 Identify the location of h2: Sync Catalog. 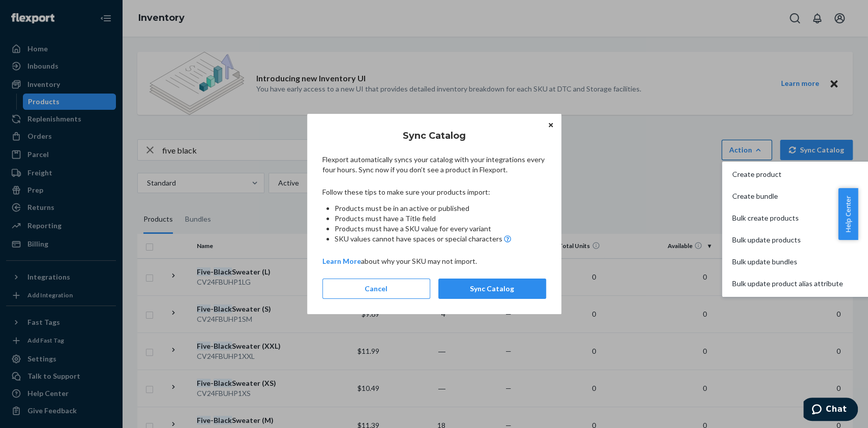
(434, 135).